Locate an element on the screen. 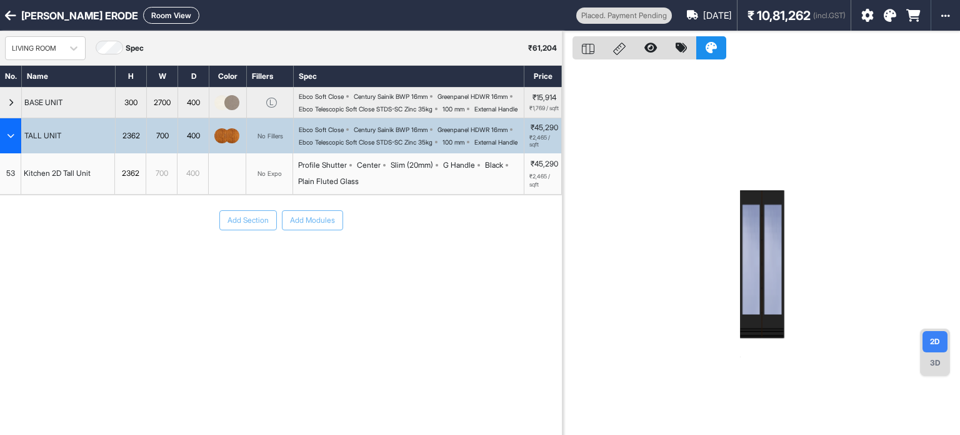 The width and height of the screenshot is (960, 435). img: thumb_PU_132_fullsheet_view.jpg is located at coordinates (222, 103).